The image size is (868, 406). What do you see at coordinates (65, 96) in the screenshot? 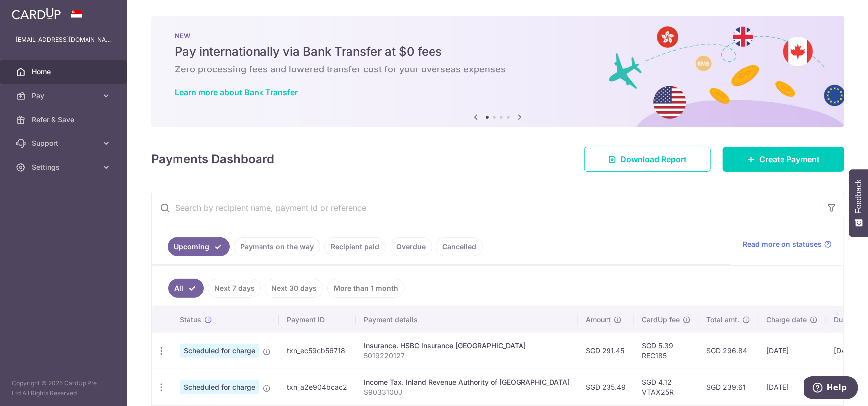
I see `span: Pay` at bounding box center [65, 96].